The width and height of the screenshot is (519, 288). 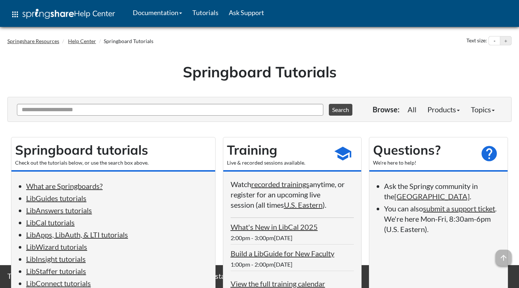 I want to click on p: Watch anytime, or register for an upcoming live session (all times )., so click(x=293, y=194).